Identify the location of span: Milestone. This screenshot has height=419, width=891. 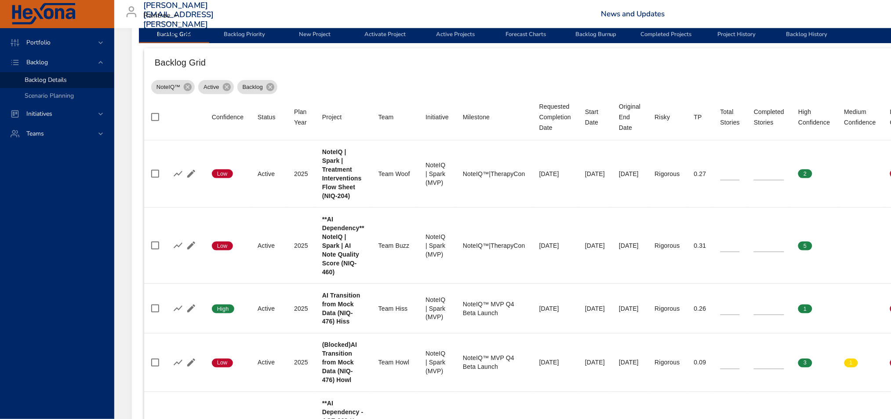
(494, 117).